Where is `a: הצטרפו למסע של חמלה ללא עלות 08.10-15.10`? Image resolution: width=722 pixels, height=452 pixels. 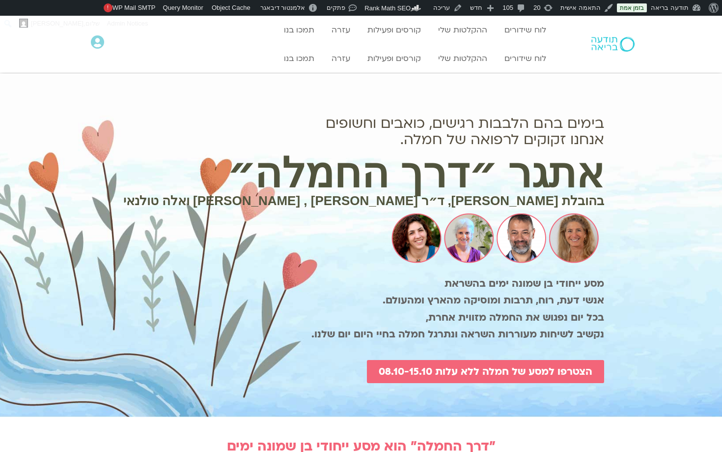
a: הצטרפו למסע של חמלה ללא עלות 08.10-15.10 is located at coordinates (485, 371).